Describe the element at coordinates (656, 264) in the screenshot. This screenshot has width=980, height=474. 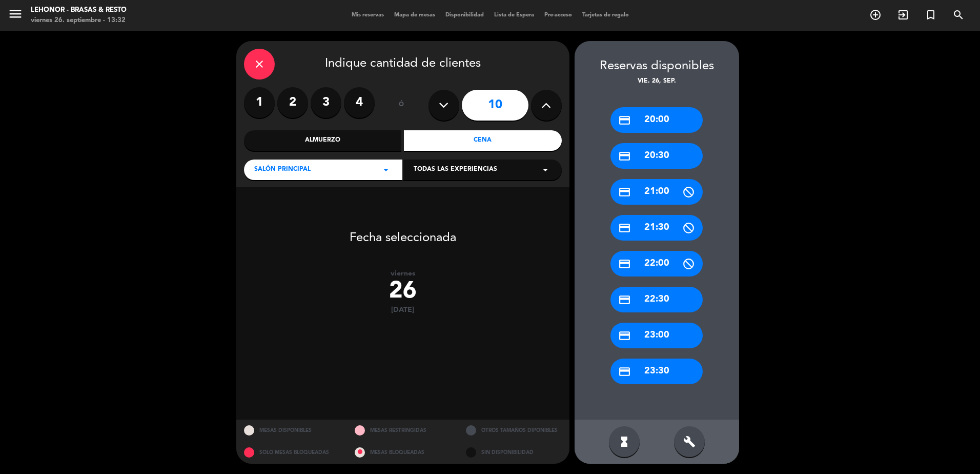
I see `div: 22:00` at that location.